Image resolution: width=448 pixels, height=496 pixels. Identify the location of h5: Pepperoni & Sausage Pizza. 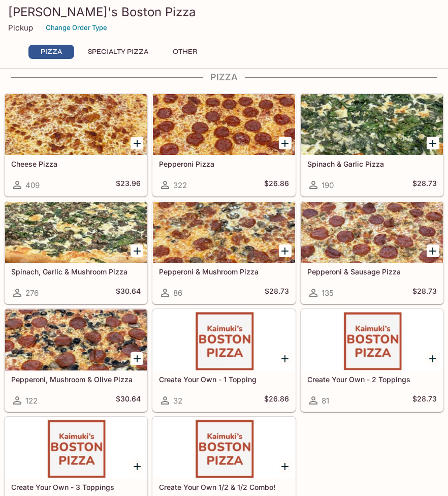
(372, 271).